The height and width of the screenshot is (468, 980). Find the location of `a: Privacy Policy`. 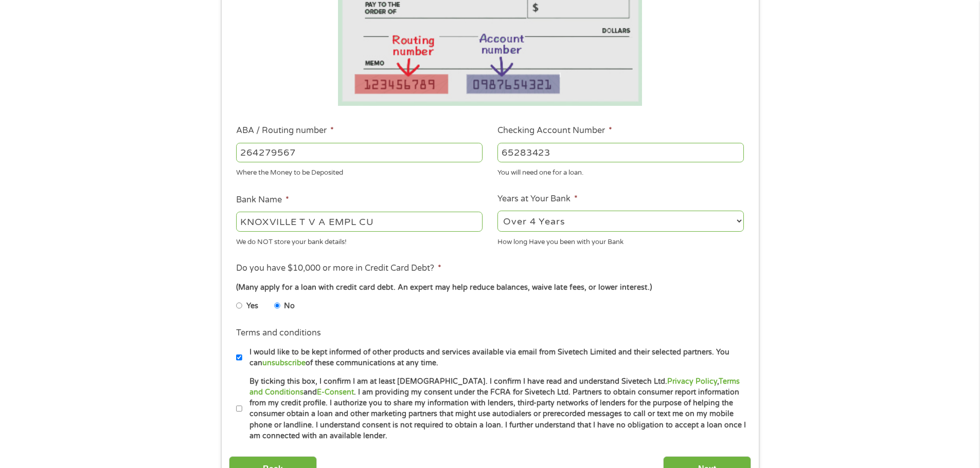

a: Privacy Policy is located at coordinates (692, 382).